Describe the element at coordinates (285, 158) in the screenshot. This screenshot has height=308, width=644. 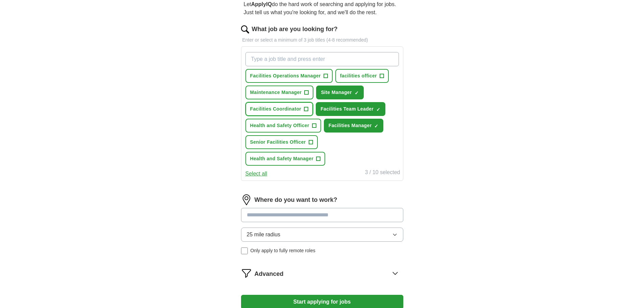
I see `button: Health and Safety Manager` at that location.